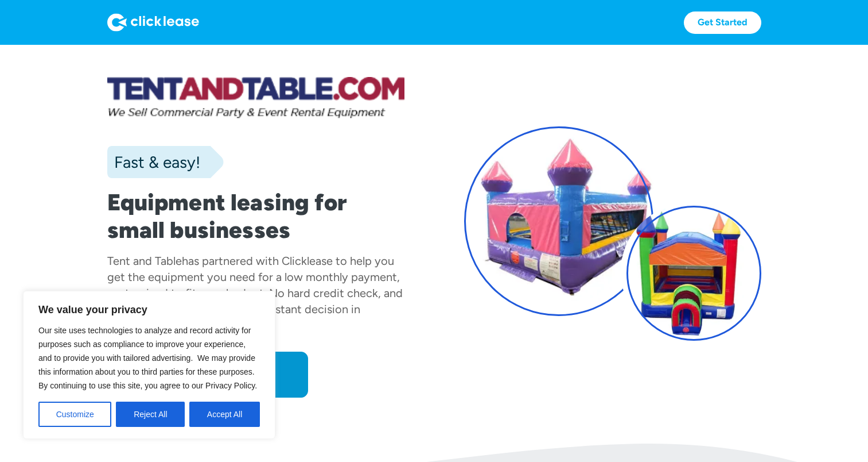 This screenshot has height=462, width=868. I want to click on button: Accept All, so click(224, 414).